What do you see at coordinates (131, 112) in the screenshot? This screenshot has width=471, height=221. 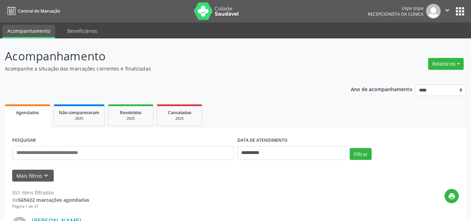 I see `span: Resolvidos` at bounding box center [131, 112].